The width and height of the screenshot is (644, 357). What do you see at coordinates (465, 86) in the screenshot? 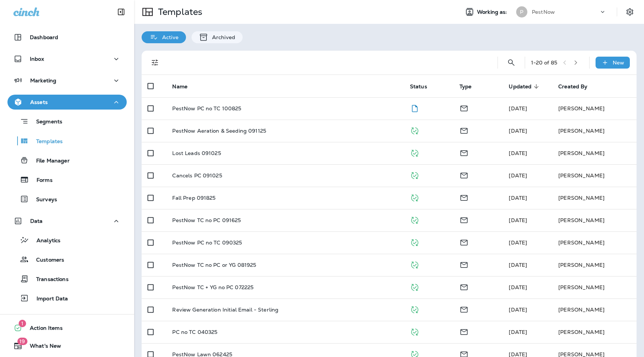
I see `span: Type` at bounding box center [465, 86].